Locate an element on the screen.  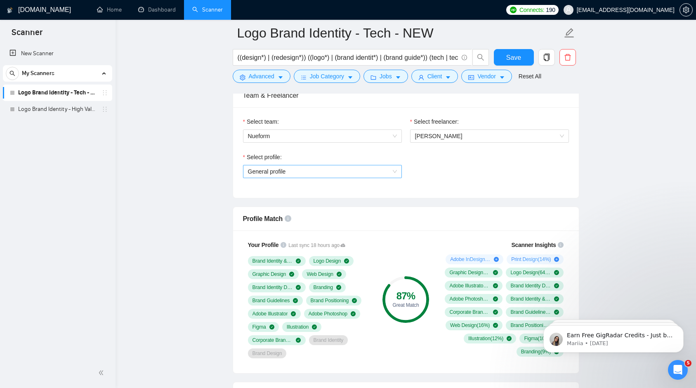
span: Illustration is located at coordinates (298, 327).